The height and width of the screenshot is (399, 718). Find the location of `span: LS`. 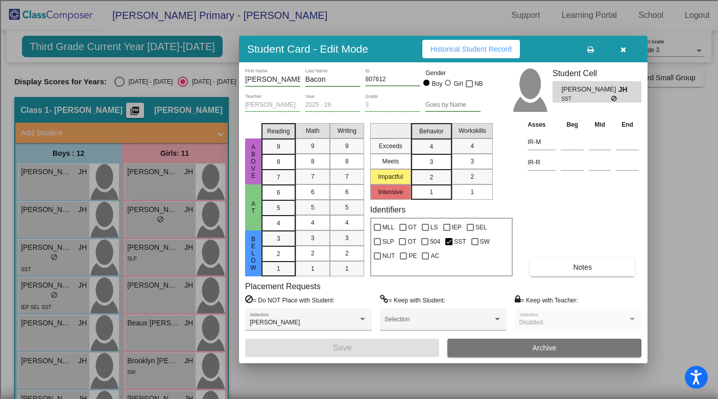

span: LS is located at coordinates (434, 227).